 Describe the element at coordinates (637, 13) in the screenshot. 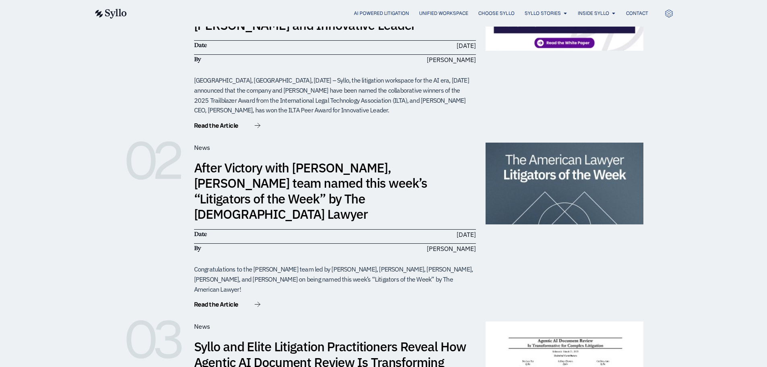

I see `span: Contact` at that location.